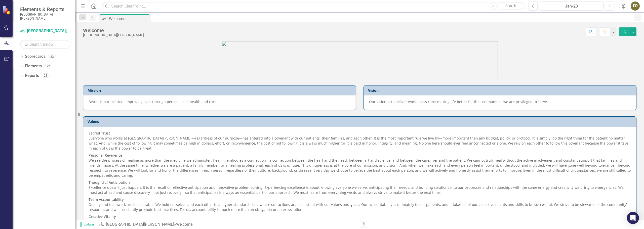 This screenshot has height=229, width=644. What do you see at coordinates (106, 155) in the screenshot?
I see `strong: Personal Reverence` at bounding box center [106, 155].